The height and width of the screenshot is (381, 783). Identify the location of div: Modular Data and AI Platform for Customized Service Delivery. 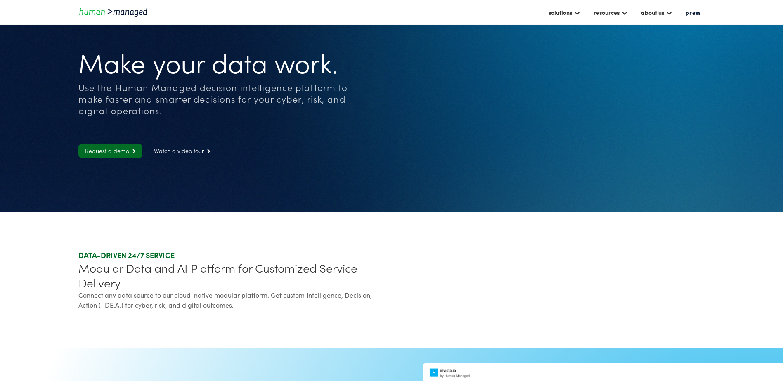
(233, 275).